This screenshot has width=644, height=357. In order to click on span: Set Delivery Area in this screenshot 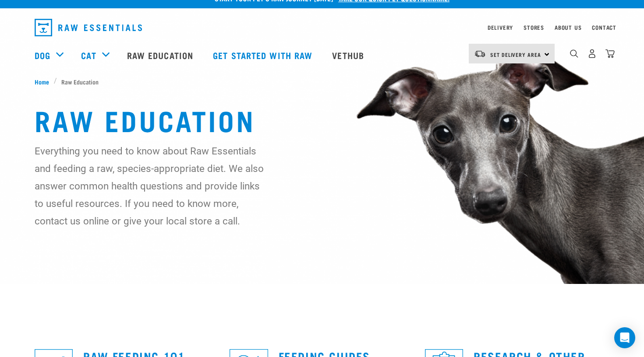, I will do `click(516, 54)`.